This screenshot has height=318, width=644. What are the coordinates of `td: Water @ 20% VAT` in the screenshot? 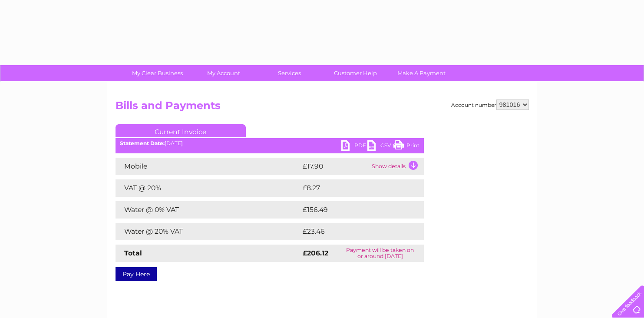 It's located at (208, 232).